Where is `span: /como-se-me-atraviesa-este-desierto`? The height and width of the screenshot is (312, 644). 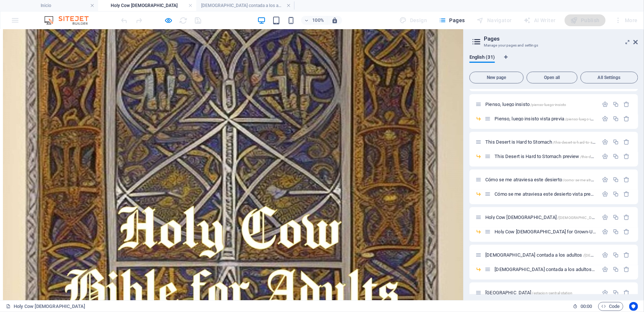 span: /como-se-me-atraviesa-este-desierto is located at coordinates (593, 180).